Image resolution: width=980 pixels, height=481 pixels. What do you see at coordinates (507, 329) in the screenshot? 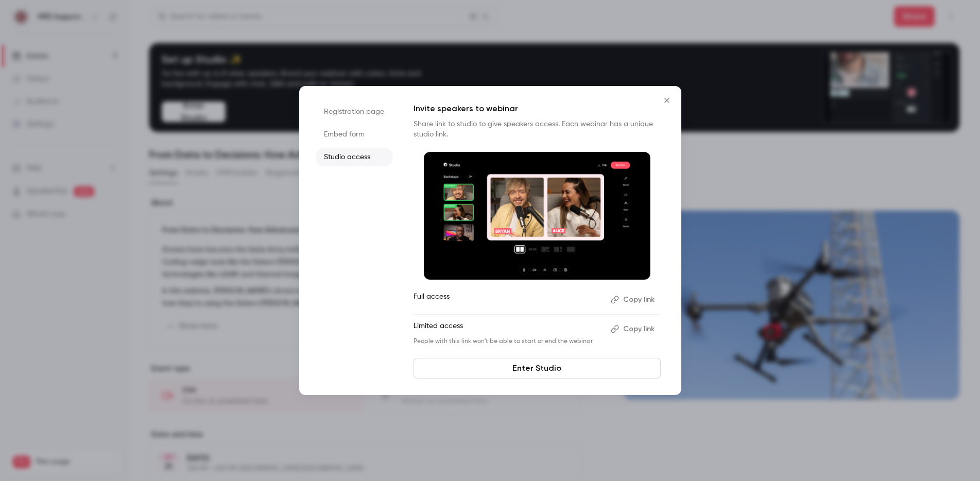
I see `p: Limited access` at bounding box center [507, 329].